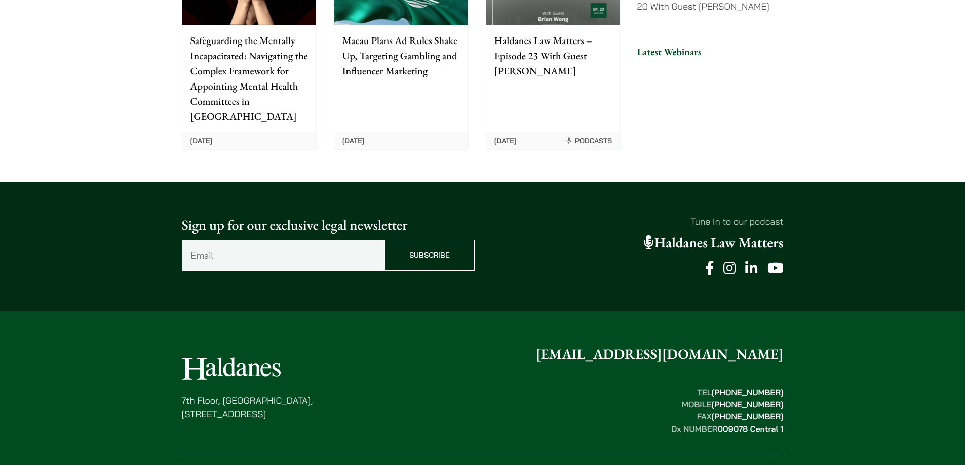  What do you see at coordinates (727, 411) in the screenshot?
I see `strong: TEL MOBILE FAX Dx NUMBER` at bounding box center [727, 411].